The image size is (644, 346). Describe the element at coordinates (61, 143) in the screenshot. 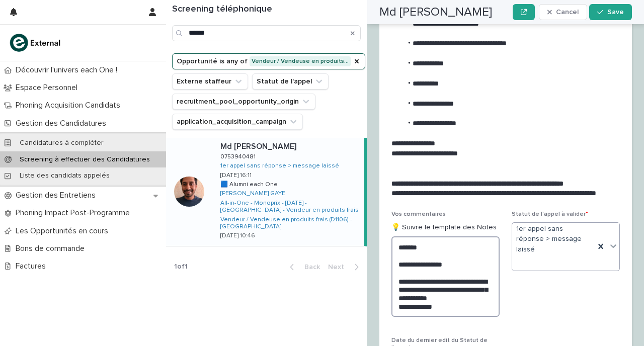

I see `p: Candidatures à compléter` at that location.